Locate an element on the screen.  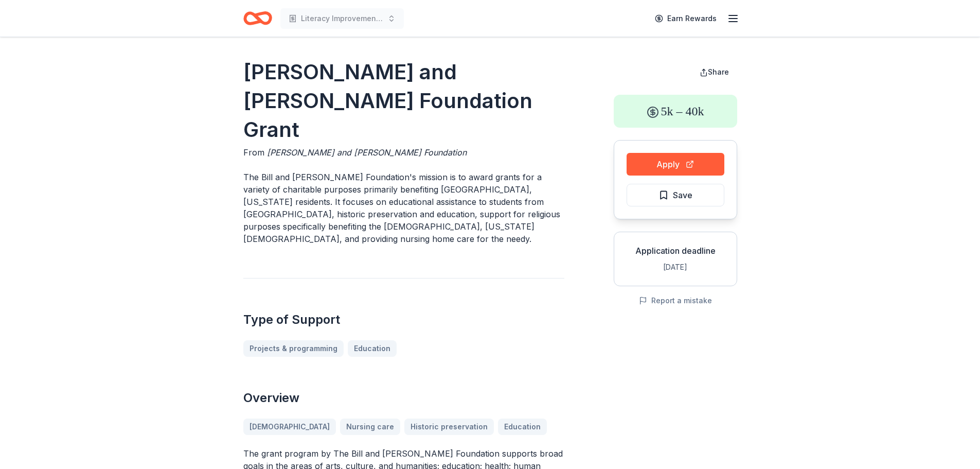
div: Application deadline is located at coordinates (676, 251).